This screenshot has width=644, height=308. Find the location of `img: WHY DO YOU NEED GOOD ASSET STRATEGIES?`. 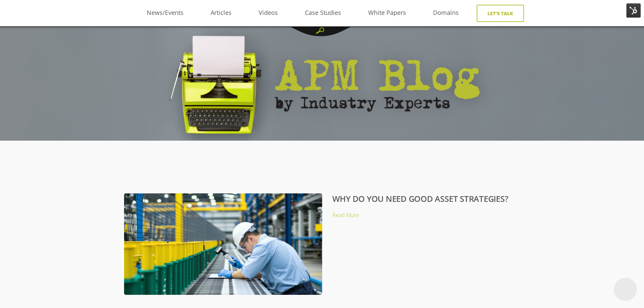

img: WHY DO YOU NEED GOOD ASSET STRATEGIES? is located at coordinates (223, 250).